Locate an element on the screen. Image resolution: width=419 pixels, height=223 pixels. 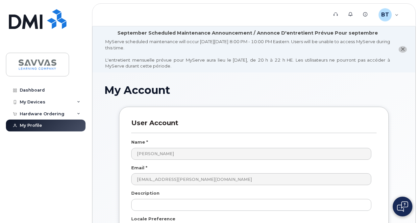
label: Locale Preference is located at coordinates (153, 218).